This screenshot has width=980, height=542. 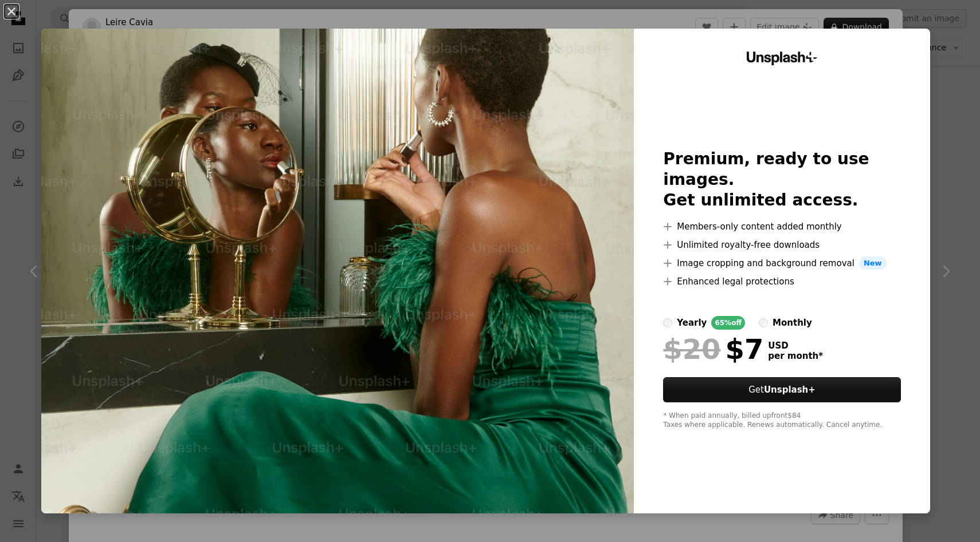 I want to click on span: $20, so click(x=691, y=349).